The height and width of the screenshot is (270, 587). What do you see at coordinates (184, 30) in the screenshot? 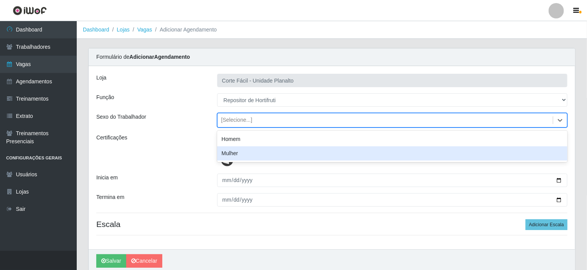
I see `li: Adicionar Agendamento` at bounding box center [184, 30].